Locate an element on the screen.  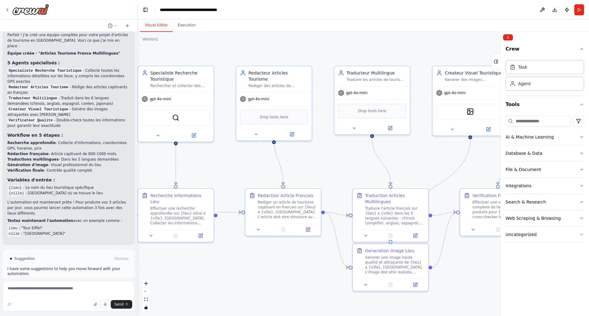
nav: breadcrumb is located at coordinates (196, 10).